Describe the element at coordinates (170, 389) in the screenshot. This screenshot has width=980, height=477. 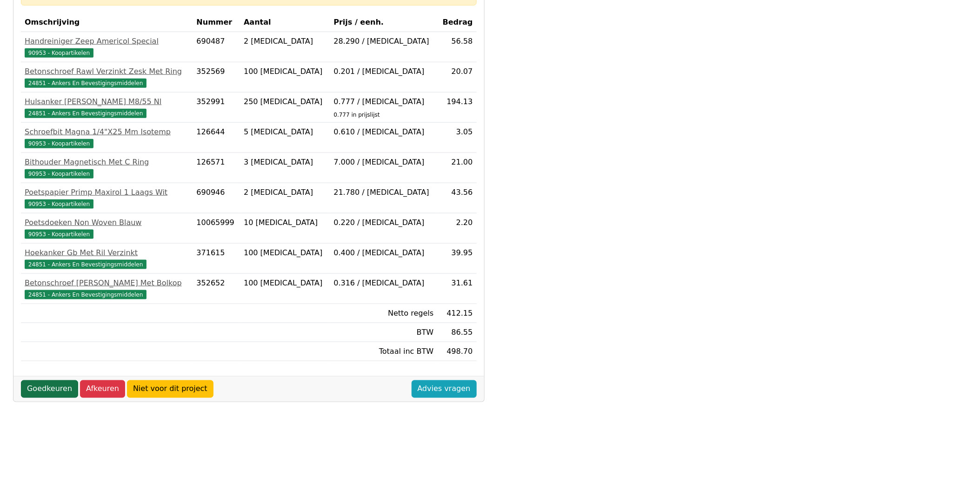
I see `a: Niet voor dit project` at that location.